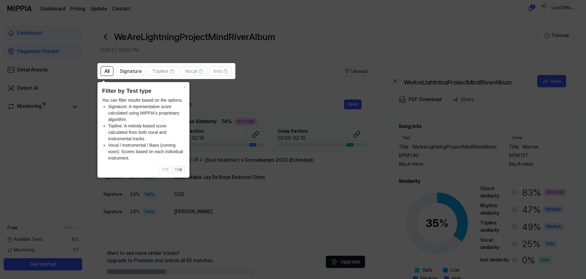 Image resolution: width=586 pixels, height=279 pixels. What do you see at coordinates (160, 71) in the screenshot?
I see `span: Topline` at bounding box center [160, 71].